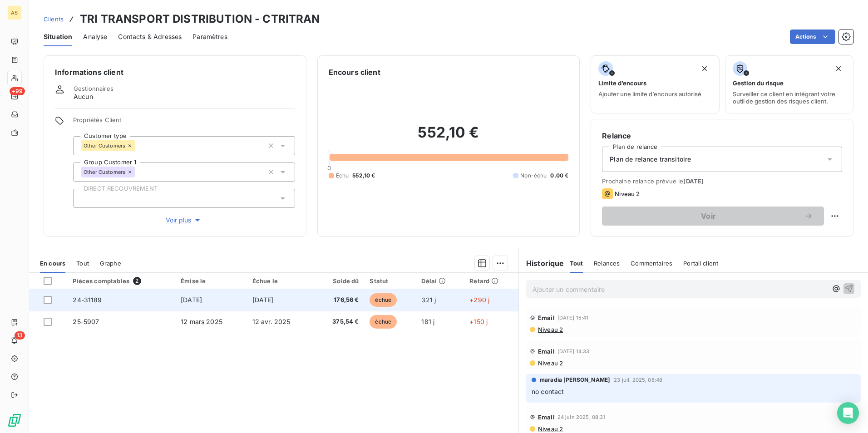  Describe the element at coordinates (713, 216) in the screenshot. I see `button: Voir` at that location.